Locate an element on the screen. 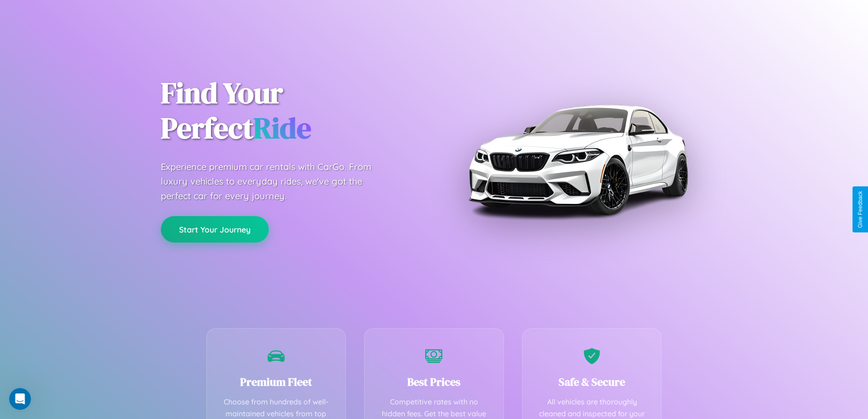  button: Start Your Journey is located at coordinates (215, 229).